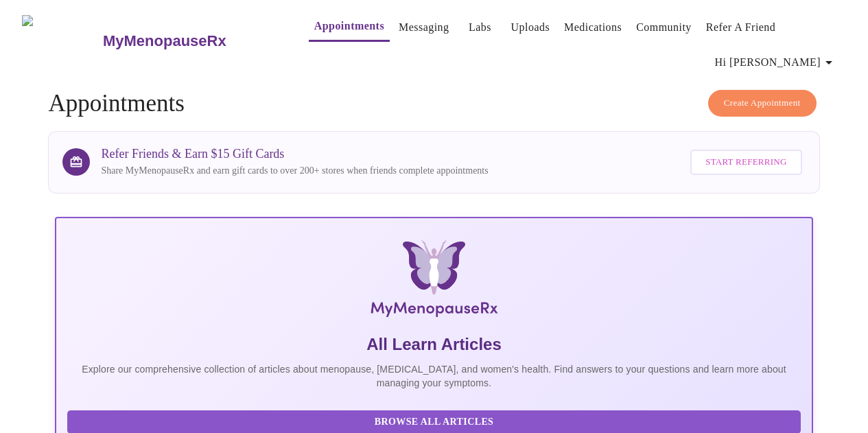 Image resolution: width=868 pixels, height=433 pixels. I want to click on a: MyMenopauseRx, so click(191, 41).